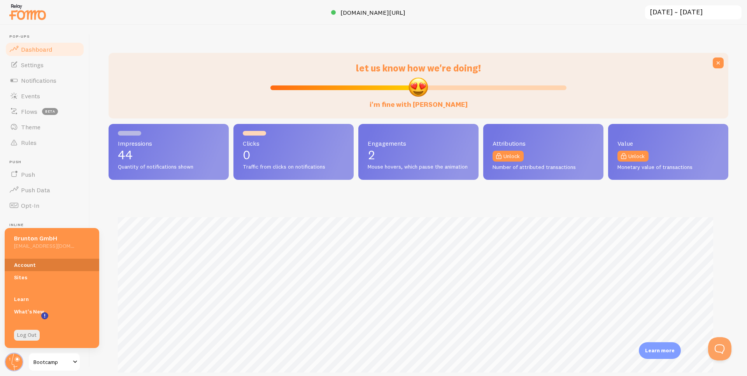 The image size is (747, 376). What do you see at coordinates (45, 81) in the screenshot?
I see `a: Notifications` at bounding box center [45, 81].